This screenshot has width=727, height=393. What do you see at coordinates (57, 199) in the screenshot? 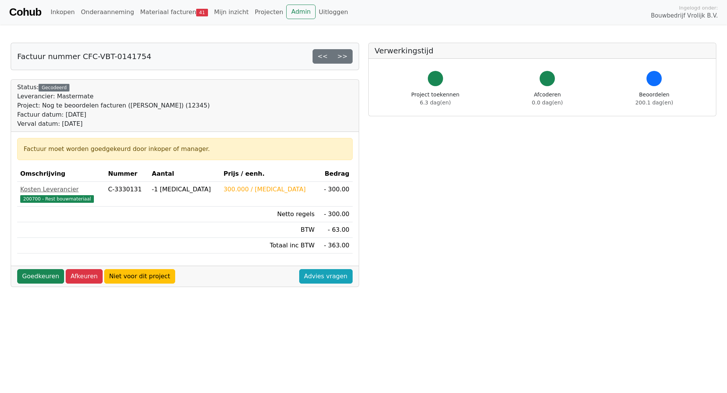
I see `span: 200700 - Rest bouwmateriaal` at bounding box center [57, 199].